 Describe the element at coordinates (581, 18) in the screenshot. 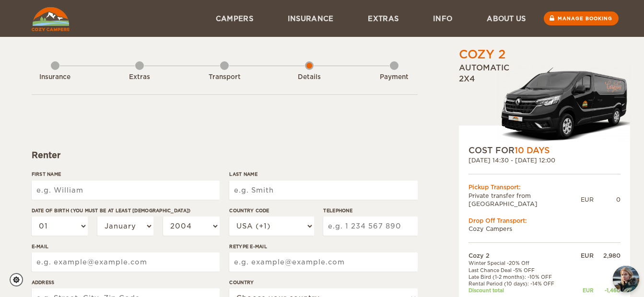

I see `a: Manage booking` at that location.